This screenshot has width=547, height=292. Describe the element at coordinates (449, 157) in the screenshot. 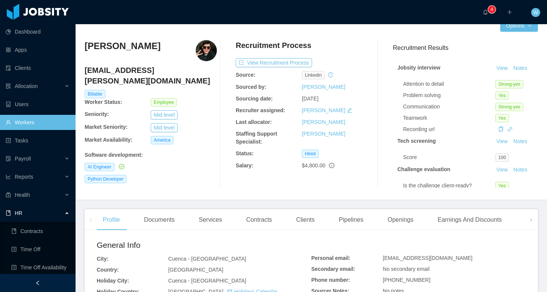

I see `div: Score` at that location.